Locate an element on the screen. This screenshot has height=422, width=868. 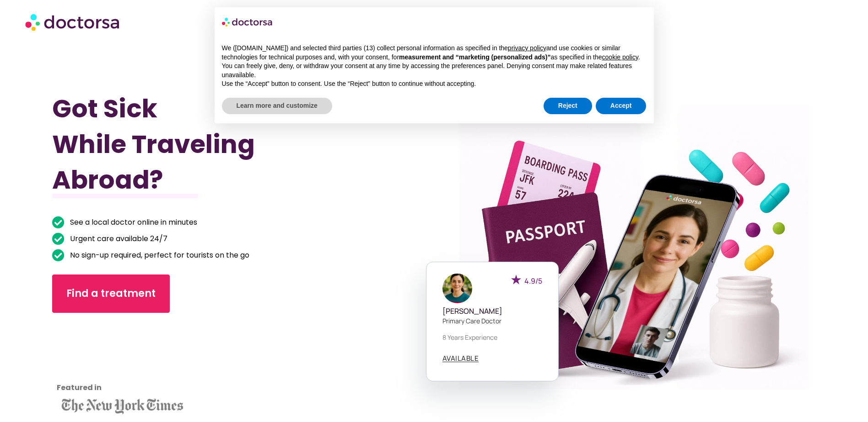
button: Learn more and customize is located at coordinates (276, 106).